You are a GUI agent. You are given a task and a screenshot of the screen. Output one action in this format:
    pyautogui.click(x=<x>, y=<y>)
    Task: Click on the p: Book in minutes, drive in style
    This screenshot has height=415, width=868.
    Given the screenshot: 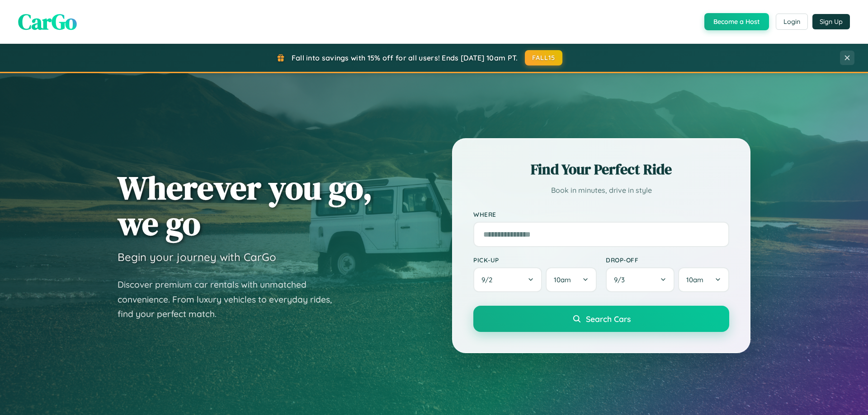 What is the action you would take?
    pyautogui.click(x=602, y=190)
    